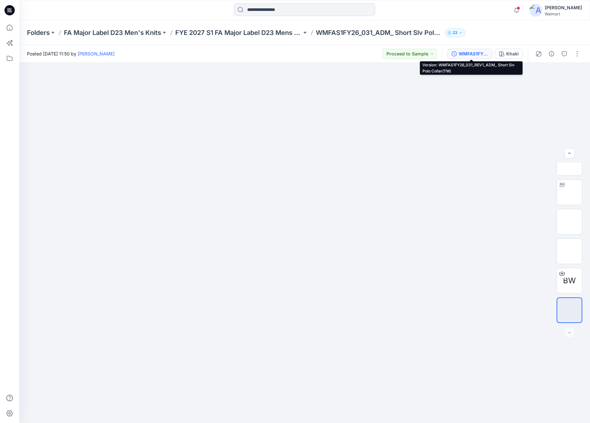  What do you see at coordinates (455, 33) in the screenshot?
I see `button: 23` at bounding box center [455, 33].